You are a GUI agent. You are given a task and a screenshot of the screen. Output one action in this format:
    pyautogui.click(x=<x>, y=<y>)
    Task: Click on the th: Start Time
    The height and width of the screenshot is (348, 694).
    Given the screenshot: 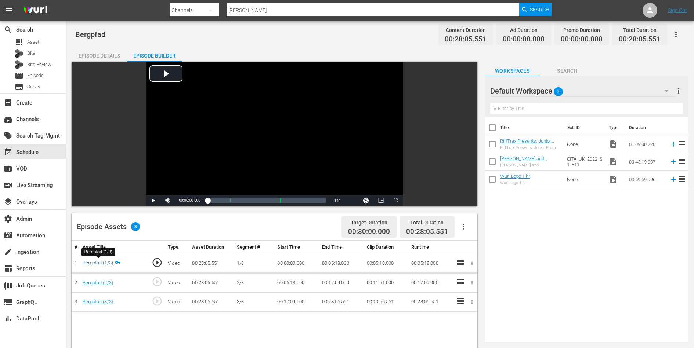 What is the action you would take?
    pyautogui.click(x=297, y=247)
    